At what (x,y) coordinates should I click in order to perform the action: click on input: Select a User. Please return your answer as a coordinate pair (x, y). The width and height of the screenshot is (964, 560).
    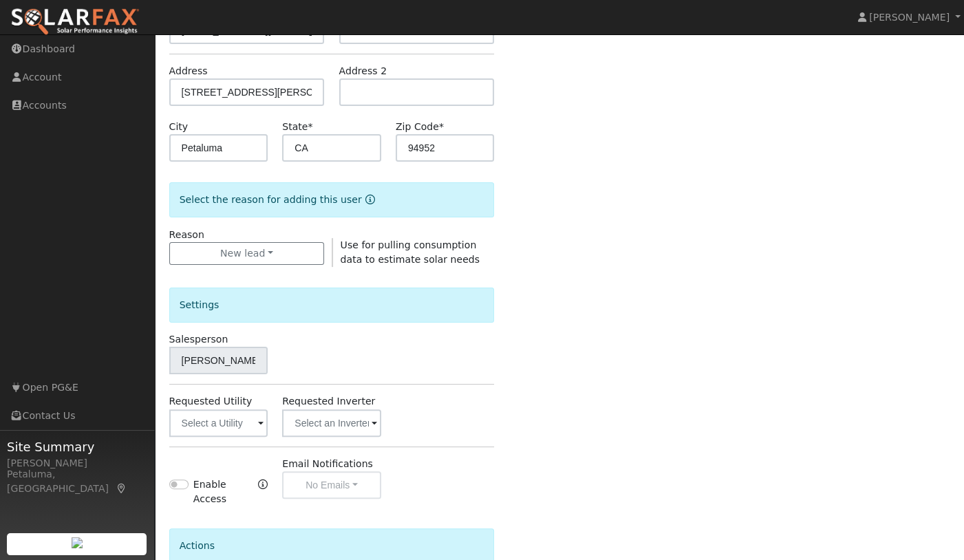
    Looking at the image, I should click on (219, 360).